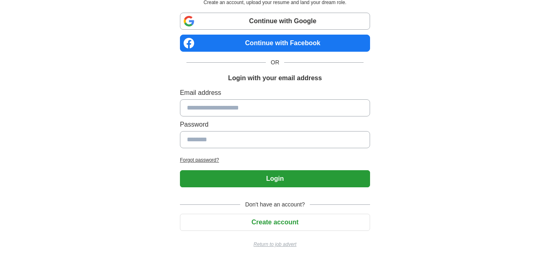 This screenshot has width=550, height=261. What do you see at coordinates (275, 78) in the screenshot?
I see `h1: Login with your email address` at bounding box center [275, 78].